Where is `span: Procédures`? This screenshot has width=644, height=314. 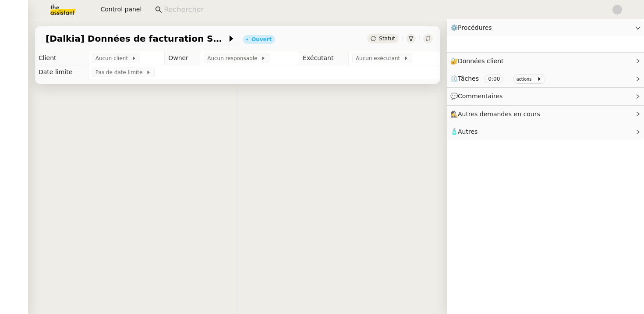 span: Procédures is located at coordinates (475, 27).